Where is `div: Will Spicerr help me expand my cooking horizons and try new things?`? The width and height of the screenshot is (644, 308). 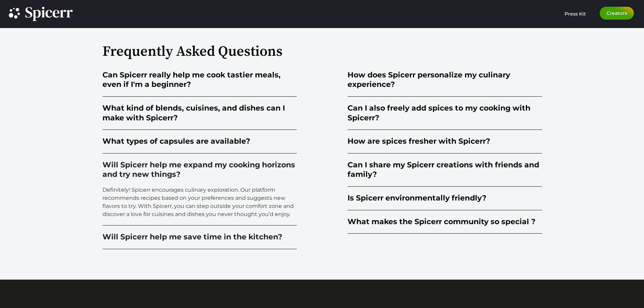 div: Will Spicerr help me expand my cooking horizons and try new things? is located at coordinates (199, 170).